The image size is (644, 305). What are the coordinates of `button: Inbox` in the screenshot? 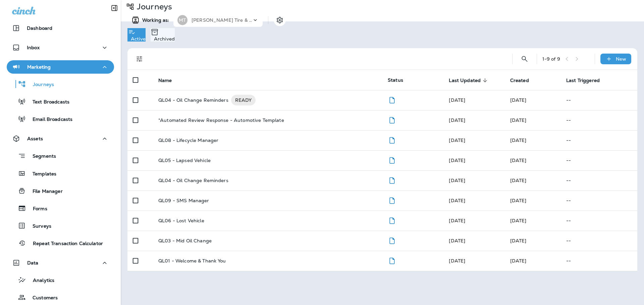 It's located at (60, 48).